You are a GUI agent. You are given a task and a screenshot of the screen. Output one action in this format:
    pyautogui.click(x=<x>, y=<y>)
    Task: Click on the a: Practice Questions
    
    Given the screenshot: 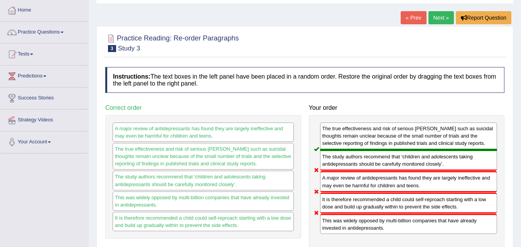 What is the action you would take?
    pyautogui.click(x=44, y=31)
    